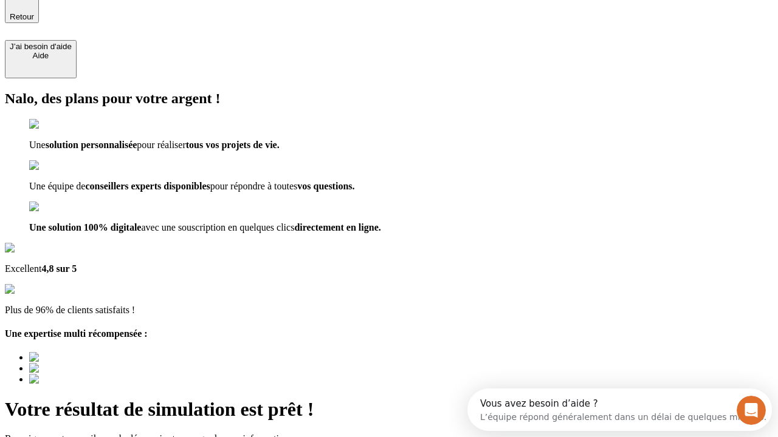 The width and height of the screenshot is (778, 437). Describe the element at coordinates (85, 227) in the screenshot. I see `span: Une solution 100% digitale` at that location.